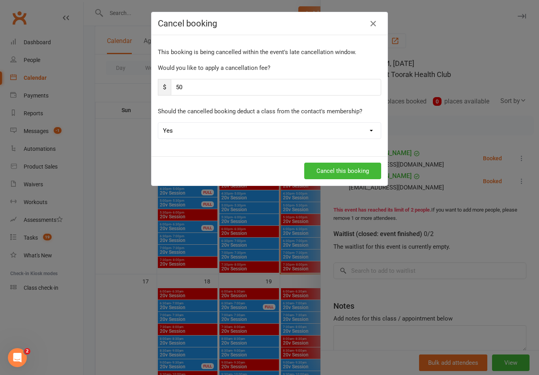 The height and width of the screenshot is (375, 539). Describe the element at coordinates (270, 23) in the screenshot. I see `h4: Cancel booking` at that location.